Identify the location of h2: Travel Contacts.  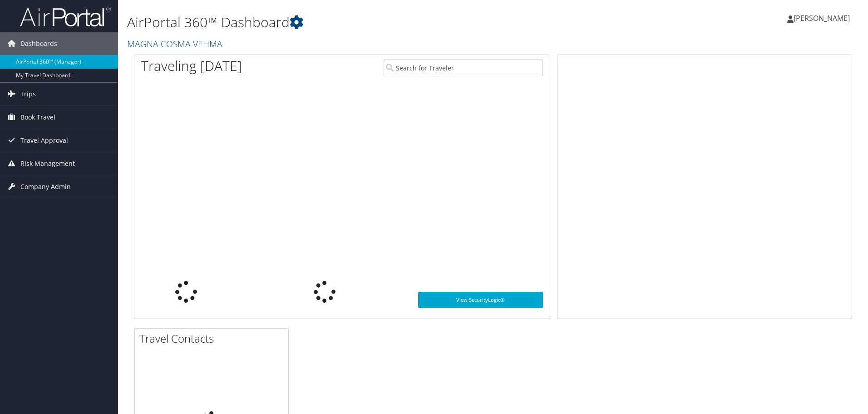
(214, 339).